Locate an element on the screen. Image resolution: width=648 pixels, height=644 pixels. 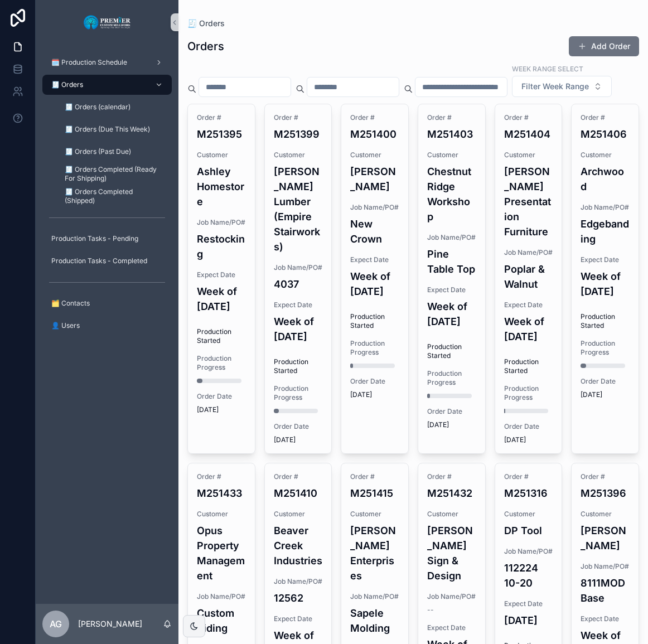
h4: Edgebanding is located at coordinates (605, 231).